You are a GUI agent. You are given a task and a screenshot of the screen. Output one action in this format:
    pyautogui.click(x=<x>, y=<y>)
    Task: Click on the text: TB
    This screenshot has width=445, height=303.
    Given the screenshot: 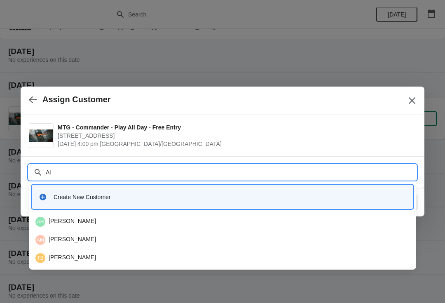 What is the action you would take?
    pyautogui.click(x=40, y=258)
    